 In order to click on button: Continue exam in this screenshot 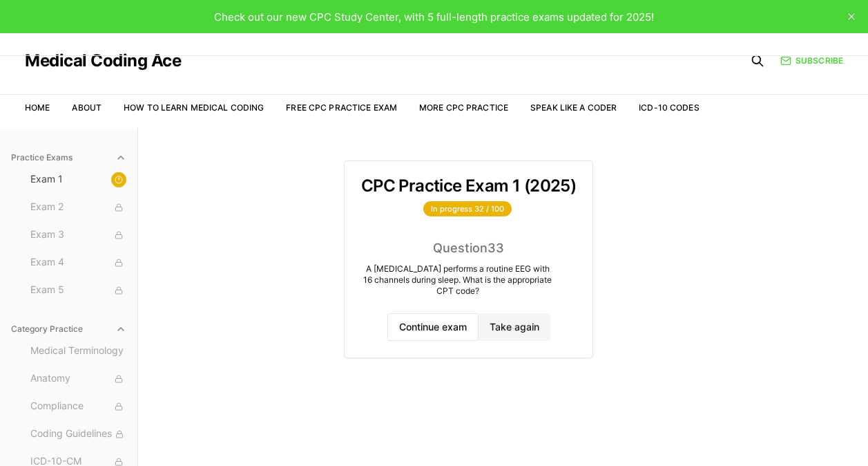, I will do `click(433, 327)`.